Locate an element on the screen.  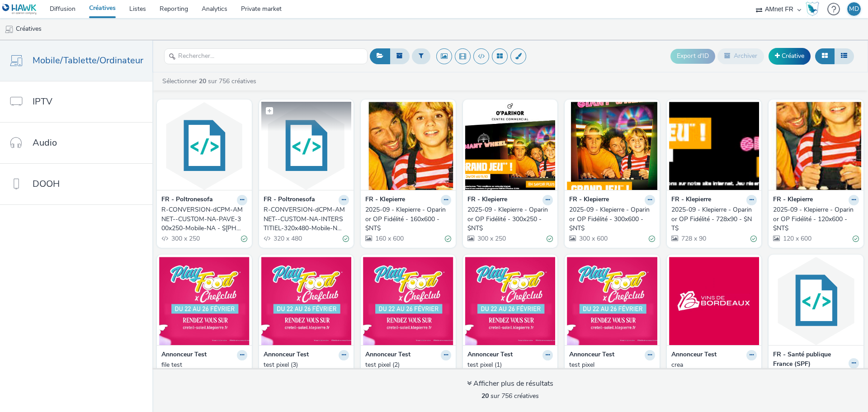
div: 2025-09 - Klepierre - Oparinor OP Fidélité - 300x250 - $NT$ is located at coordinates (509, 219).